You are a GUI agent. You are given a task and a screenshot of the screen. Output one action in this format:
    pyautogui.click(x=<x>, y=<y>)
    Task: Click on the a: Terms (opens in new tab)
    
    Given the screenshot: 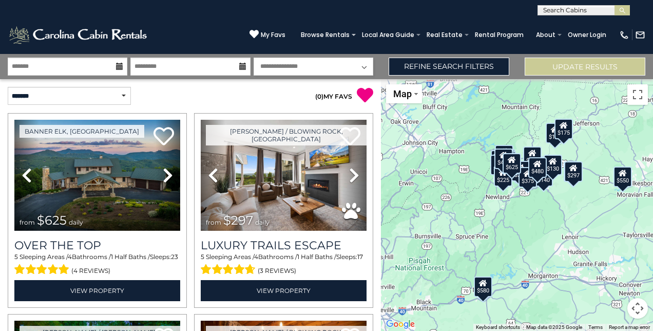 What is the action you would take?
    pyautogui.click(x=596, y=327)
    